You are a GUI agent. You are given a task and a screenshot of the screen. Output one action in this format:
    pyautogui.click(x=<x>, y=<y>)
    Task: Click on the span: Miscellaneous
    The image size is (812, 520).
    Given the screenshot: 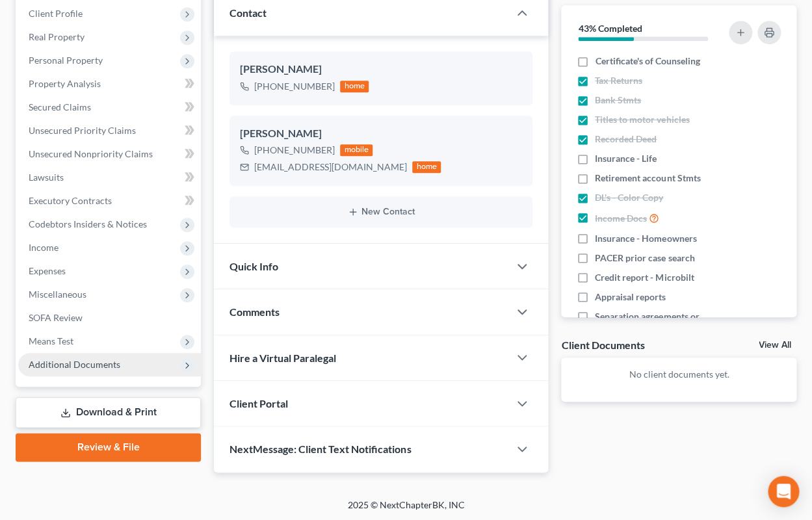 What is the action you would take?
    pyautogui.click(x=57, y=294)
    